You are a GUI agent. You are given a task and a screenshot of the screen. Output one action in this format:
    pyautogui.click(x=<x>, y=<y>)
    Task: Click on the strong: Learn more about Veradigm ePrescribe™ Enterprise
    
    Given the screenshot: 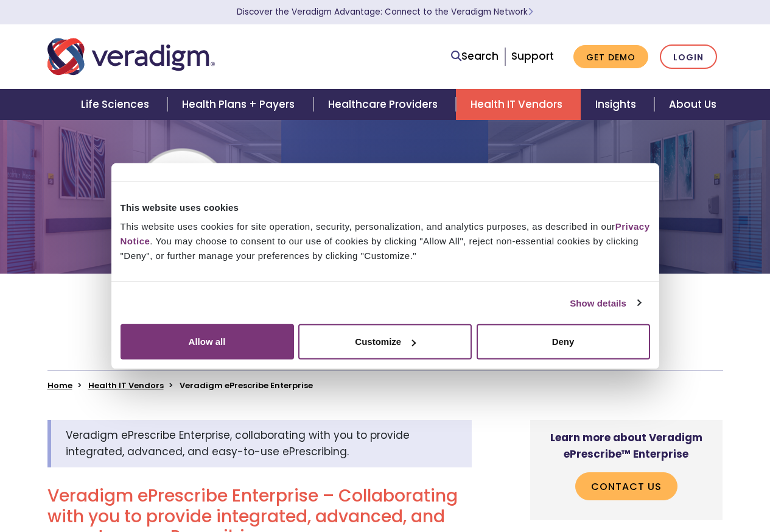 What is the action you would take?
    pyautogui.click(x=626, y=446)
    